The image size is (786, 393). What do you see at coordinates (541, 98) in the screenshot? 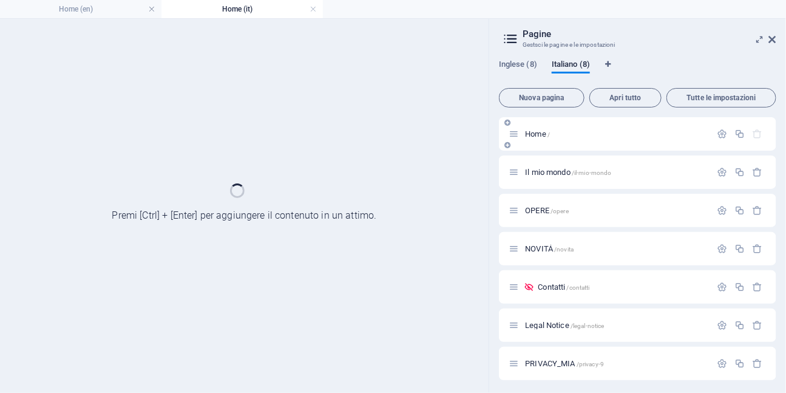
I see `button: Nuova pagina` at bounding box center [541, 98].